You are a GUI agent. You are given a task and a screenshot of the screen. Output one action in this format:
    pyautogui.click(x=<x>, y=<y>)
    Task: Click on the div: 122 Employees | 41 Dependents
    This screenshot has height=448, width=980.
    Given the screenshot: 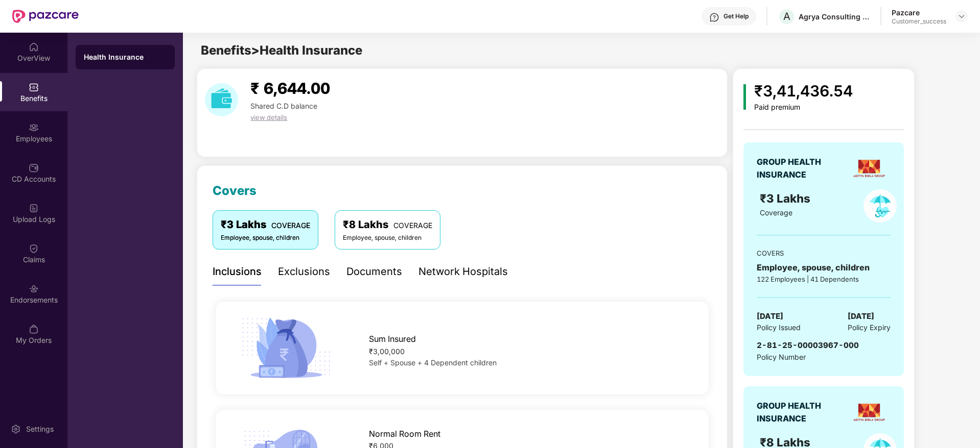 What is the action you would take?
    pyautogui.click(x=824, y=280)
    